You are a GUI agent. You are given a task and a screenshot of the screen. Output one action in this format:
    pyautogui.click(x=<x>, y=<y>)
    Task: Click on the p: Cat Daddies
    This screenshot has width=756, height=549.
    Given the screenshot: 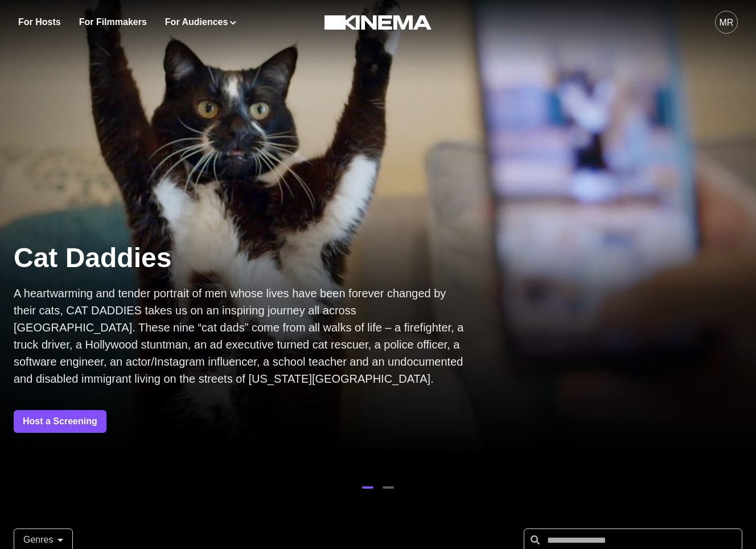 What is the action you would take?
    pyautogui.click(x=241, y=258)
    